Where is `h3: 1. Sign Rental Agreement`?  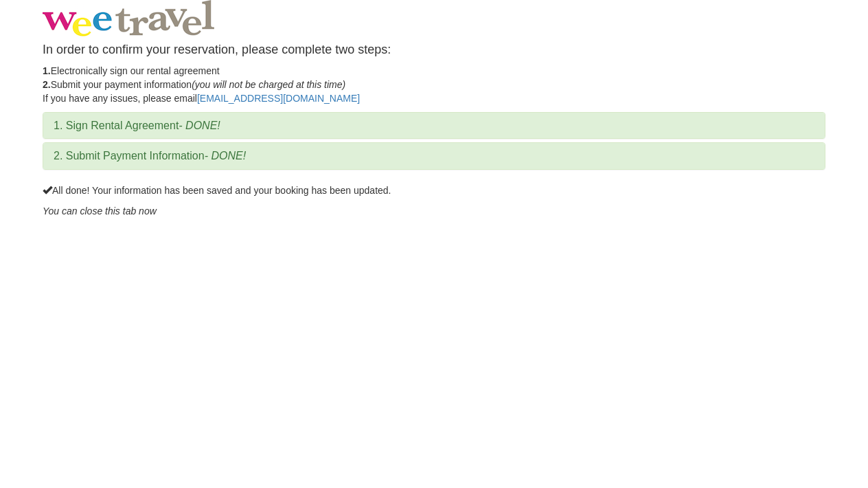
h3: 1. Sign Rental Agreement is located at coordinates (434, 126).